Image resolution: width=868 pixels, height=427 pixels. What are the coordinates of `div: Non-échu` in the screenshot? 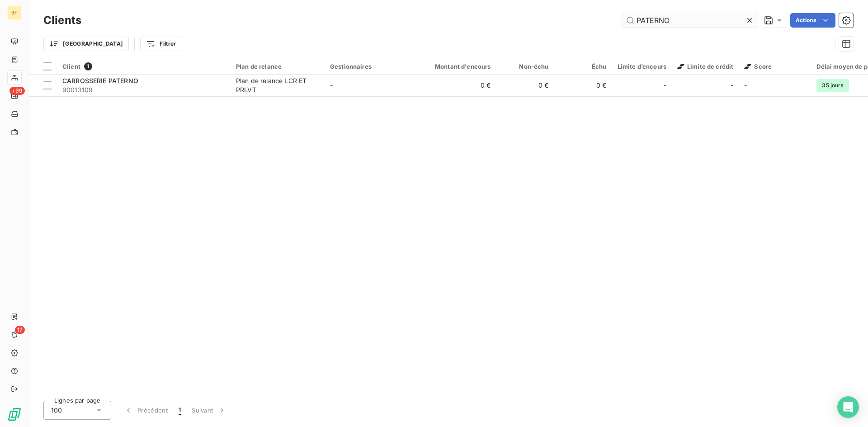 It's located at (526, 66).